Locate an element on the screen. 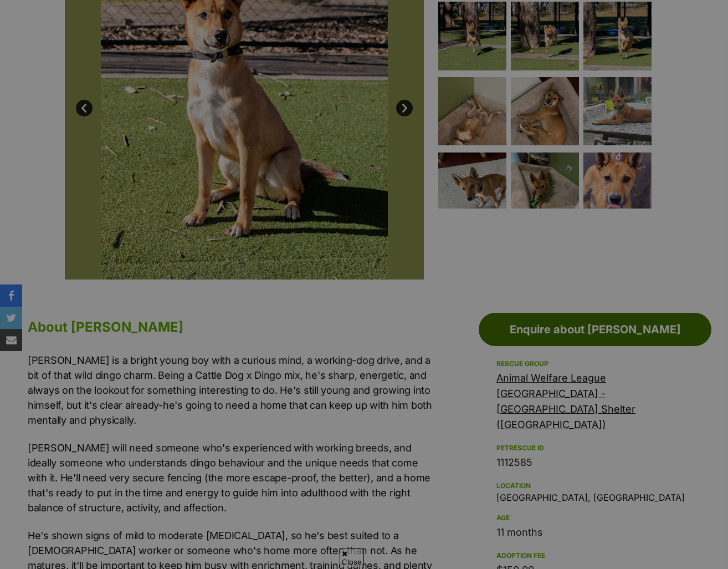 The width and height of the screenshot is (728, 569). div: 11 months is located at coordinates (595, 533).